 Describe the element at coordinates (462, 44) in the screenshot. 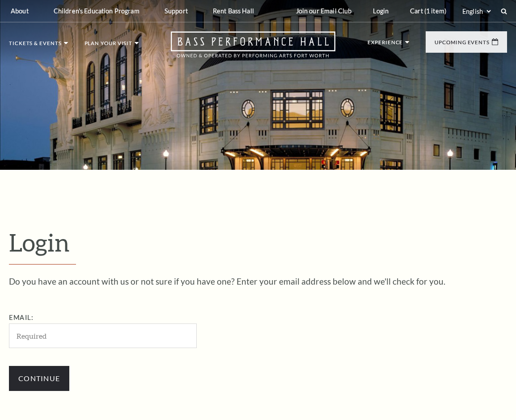

I see `p: Upcoming Events` at that location.